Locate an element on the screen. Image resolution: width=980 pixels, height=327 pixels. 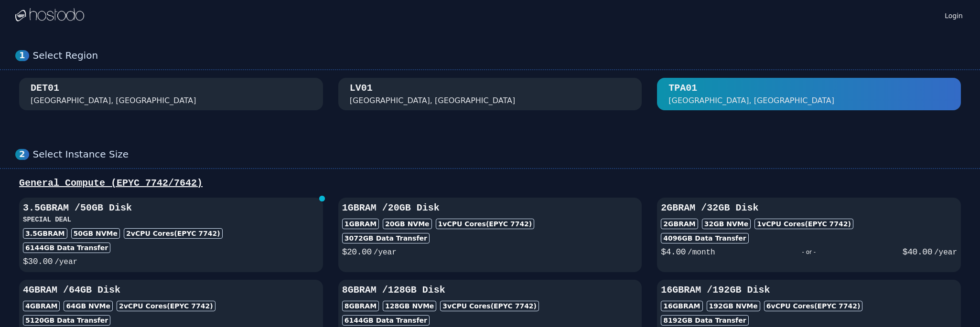
div: DET01 is located at coordinates (45, 88).